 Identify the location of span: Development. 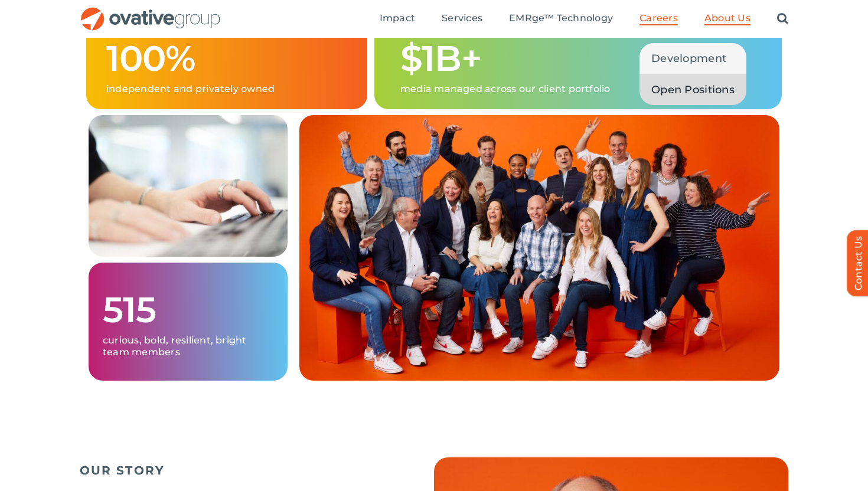
(688, 58).